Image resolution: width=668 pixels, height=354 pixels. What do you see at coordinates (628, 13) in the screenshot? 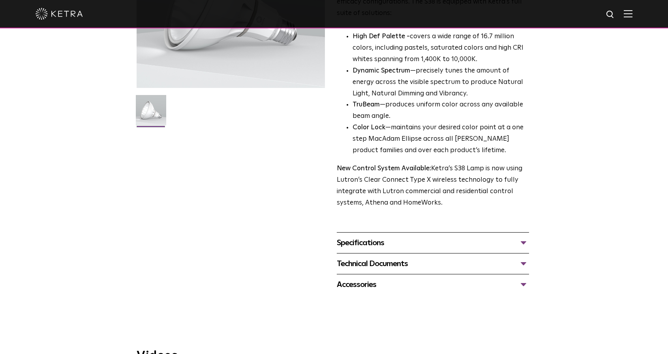
I see `img: Hamburger%20Nav.svg` at bounding box center [628, 13].